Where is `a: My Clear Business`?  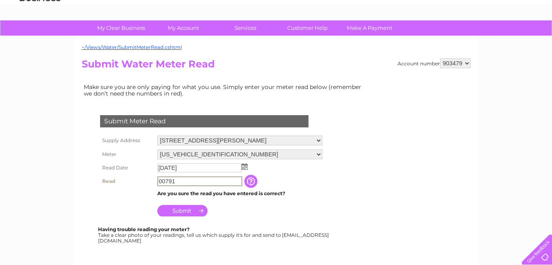 a: My Clear Business is located at coordinates (121, 28).